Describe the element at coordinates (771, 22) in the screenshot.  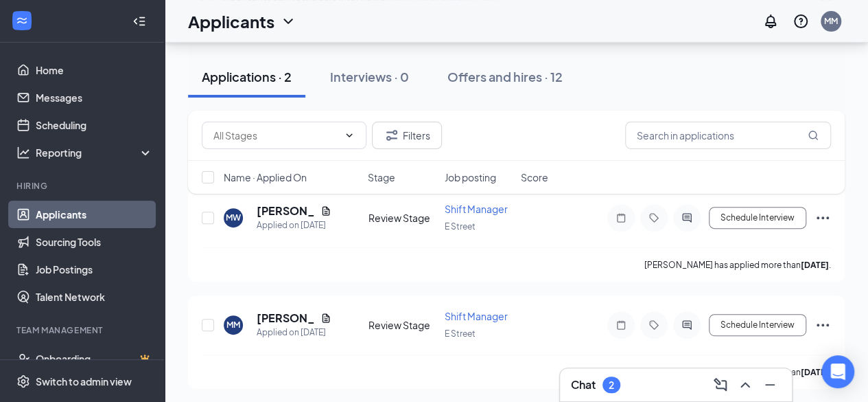
I see `svg: Notifications` at that location.